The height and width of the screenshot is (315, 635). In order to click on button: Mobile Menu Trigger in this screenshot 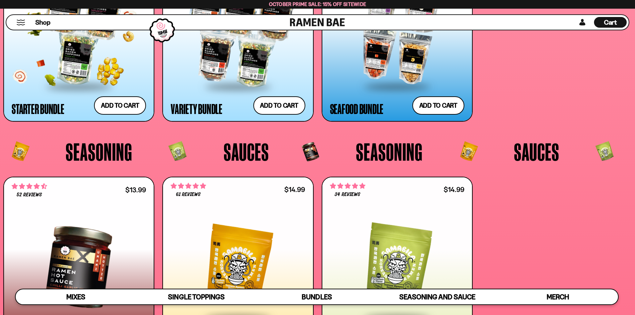, I will do `click(21, 22)`.